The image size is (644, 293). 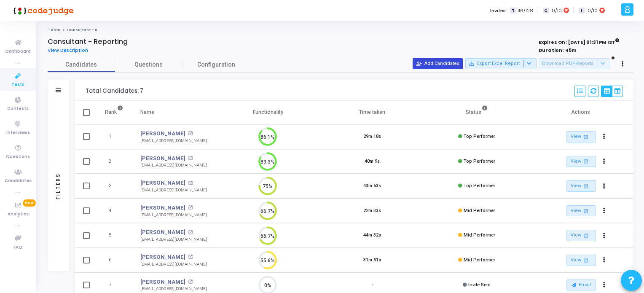 I want to click on td: 3, so click(x=114, y=186).